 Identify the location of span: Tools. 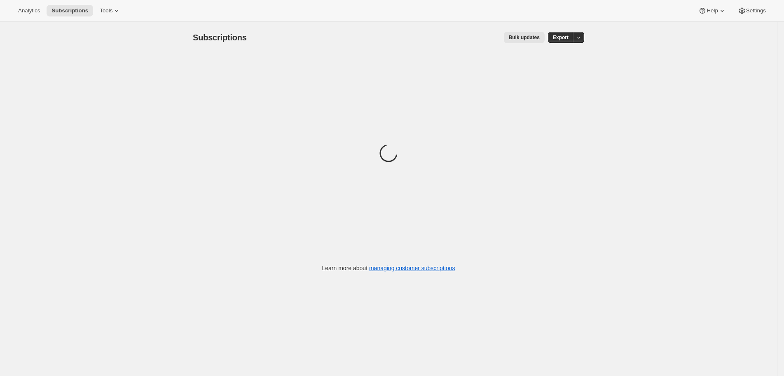
(106, 11).